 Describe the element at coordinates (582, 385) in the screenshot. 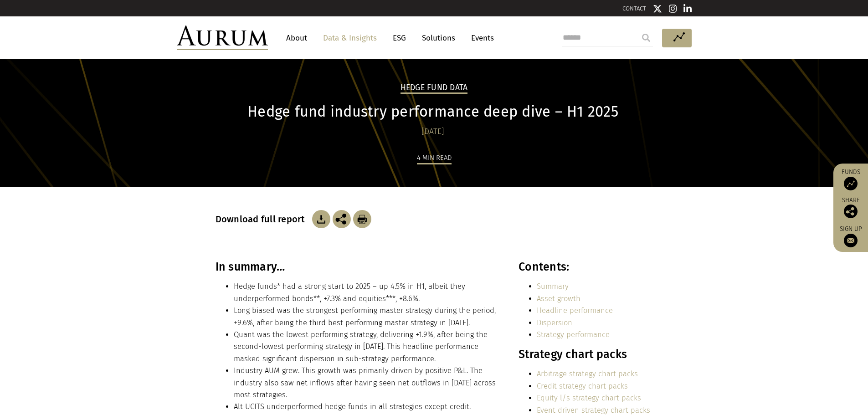

I see `a: Credit strategy chart packs` at that location.